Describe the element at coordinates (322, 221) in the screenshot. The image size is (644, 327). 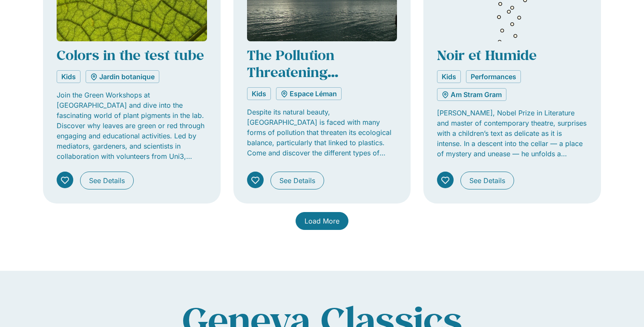
I see `span: Load More` at that location.